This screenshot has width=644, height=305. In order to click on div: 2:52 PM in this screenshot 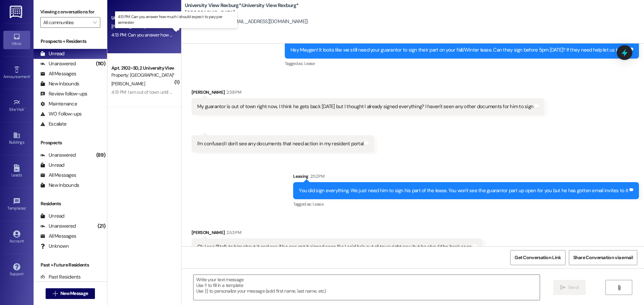, I will do `click(316, 176)`.